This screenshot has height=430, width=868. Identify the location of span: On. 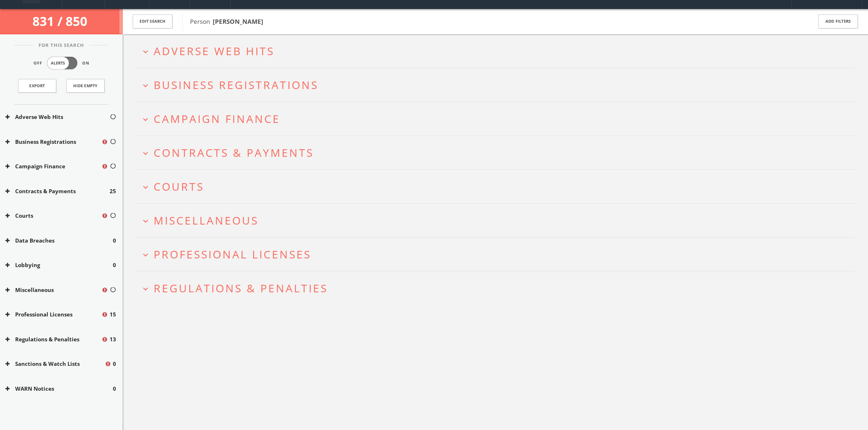
(85, 63).